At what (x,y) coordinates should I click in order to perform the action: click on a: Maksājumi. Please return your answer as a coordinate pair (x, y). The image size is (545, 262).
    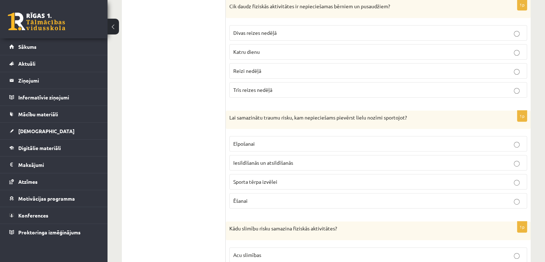
    Looking at the image, I should click on (54, 165).